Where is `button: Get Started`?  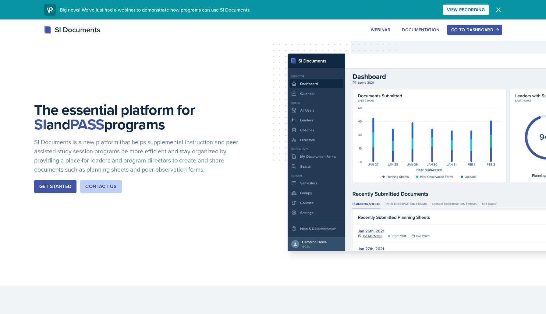
button: Get Started is located at coordinates (55, 187).